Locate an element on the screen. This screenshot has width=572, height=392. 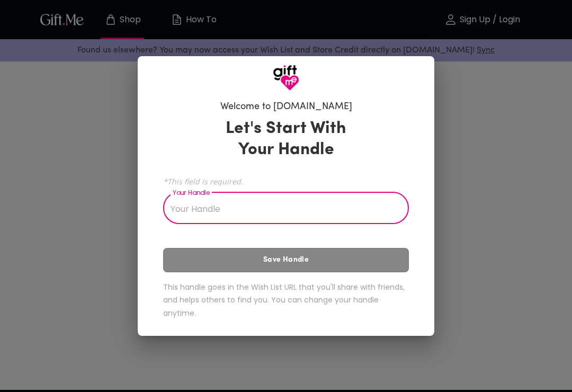
input: Your Handle is located at coordinates (280, 209).